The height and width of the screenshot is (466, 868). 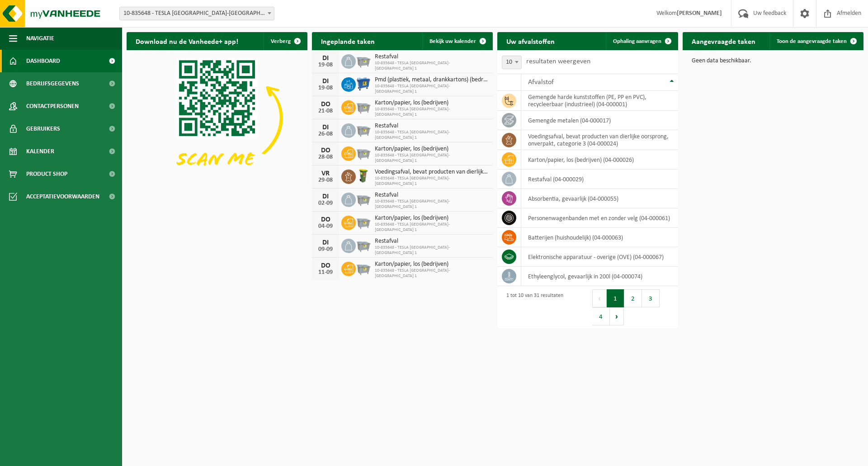 What do you see at coordinates (600, 140) in the screenshot?
I see `td: voedingsafval, bevat producten van dierlijke oorsprong, onverpakt, categorie 3 (04-000024)` at bounding box center [600, 140].